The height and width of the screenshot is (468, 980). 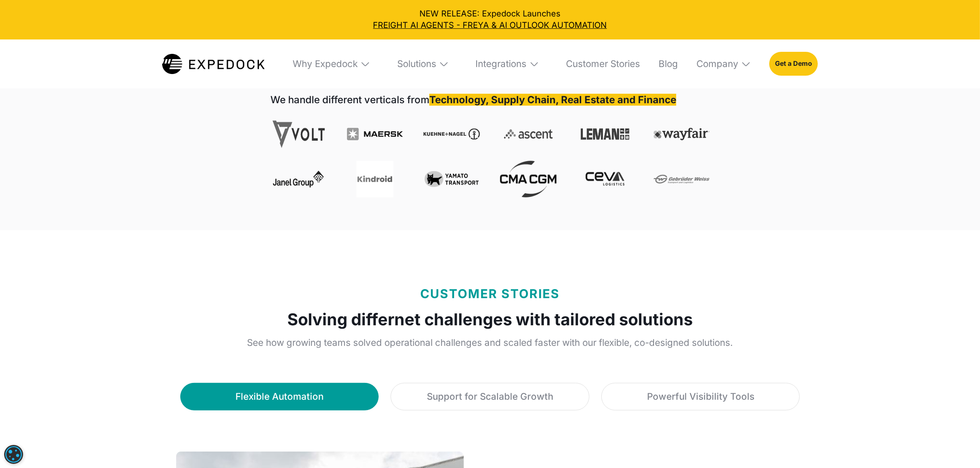 What do you see at coordinates (490, 294) in the screenshot?
I see `p: CUSTOMER STORIES` at bounding box center [490, 294].